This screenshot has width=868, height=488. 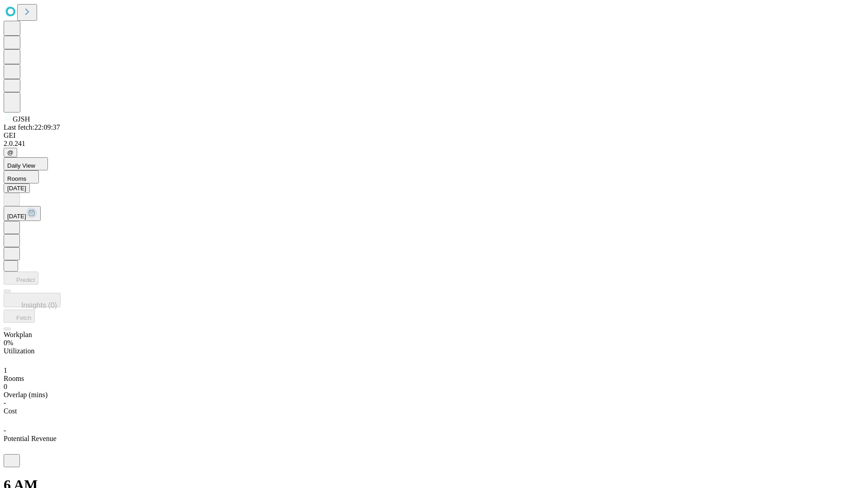 I want to click on span: 0, so click(x=6, y=387).